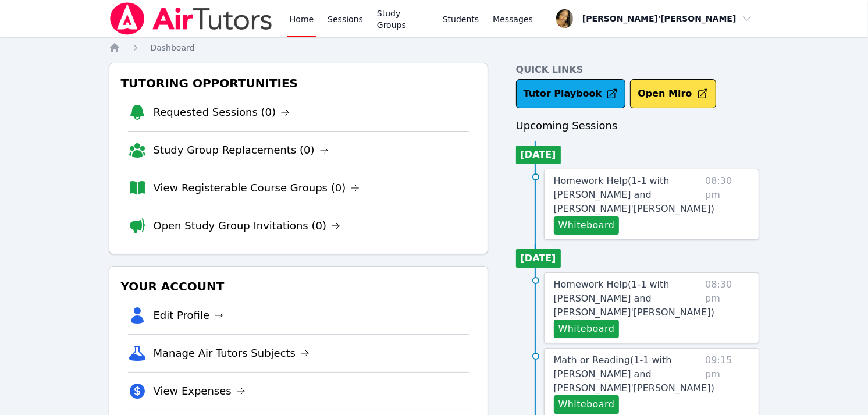  I want to click on h3: Your Account, so click(299, 287).